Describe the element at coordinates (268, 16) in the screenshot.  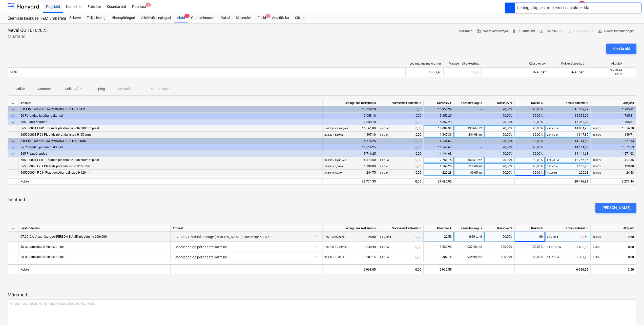
I see `span: 1` at that location.